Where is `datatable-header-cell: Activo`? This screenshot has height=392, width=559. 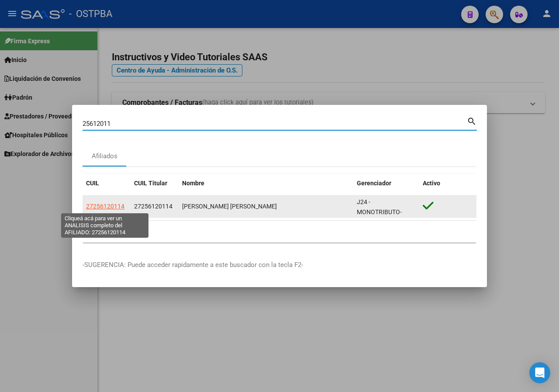
datatable-header-cell: Activo is located at coordinates (448, 183).